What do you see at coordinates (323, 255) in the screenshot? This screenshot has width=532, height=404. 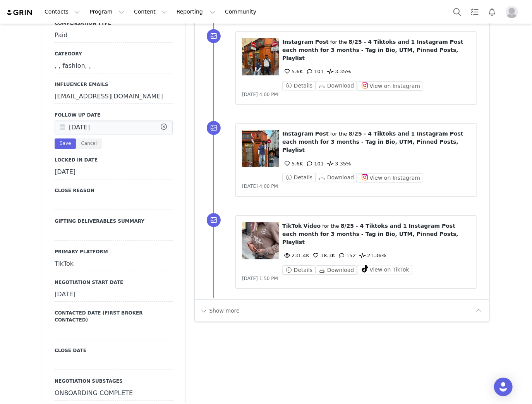 I see `span: 38.3K` at bounding box center [323, 255].